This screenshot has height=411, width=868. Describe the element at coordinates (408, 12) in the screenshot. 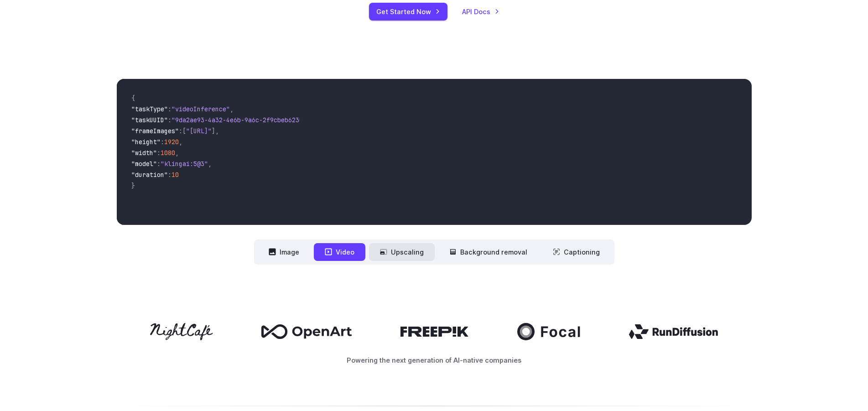

I see `a: Get Started Now` at that location.